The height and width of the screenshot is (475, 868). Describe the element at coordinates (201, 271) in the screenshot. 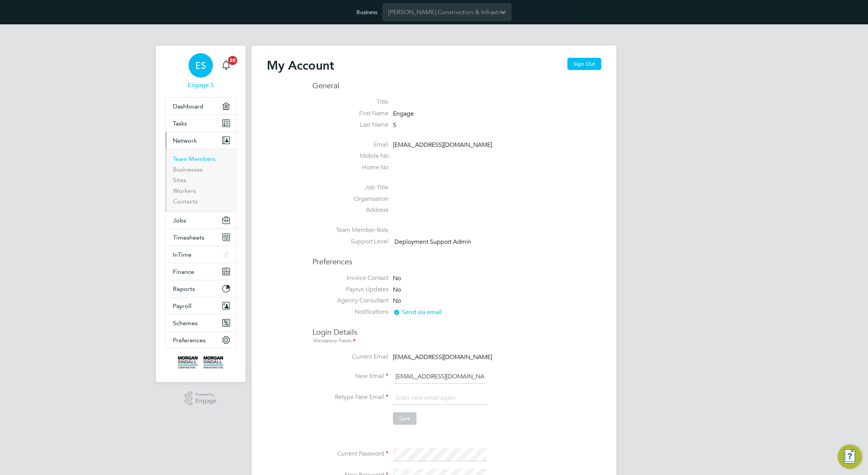

I see `button: Finance` at that location.